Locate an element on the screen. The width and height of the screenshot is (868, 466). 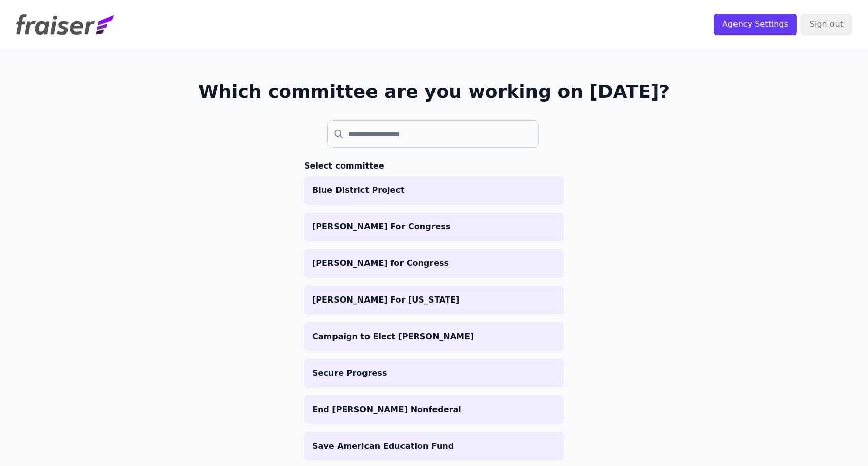
p: Save American Education Fund is located at coordinates (434, 446).